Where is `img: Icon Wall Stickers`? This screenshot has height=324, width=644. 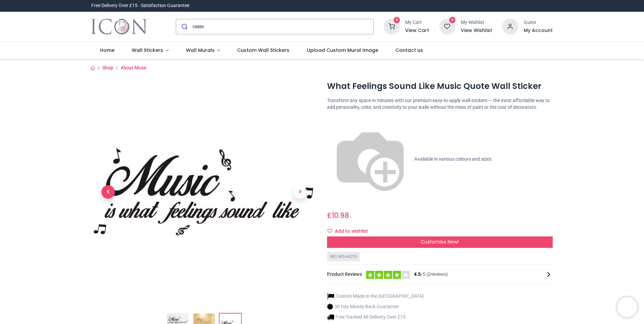 img: Icon Wall Stickers is located at coordinates (119, 27).